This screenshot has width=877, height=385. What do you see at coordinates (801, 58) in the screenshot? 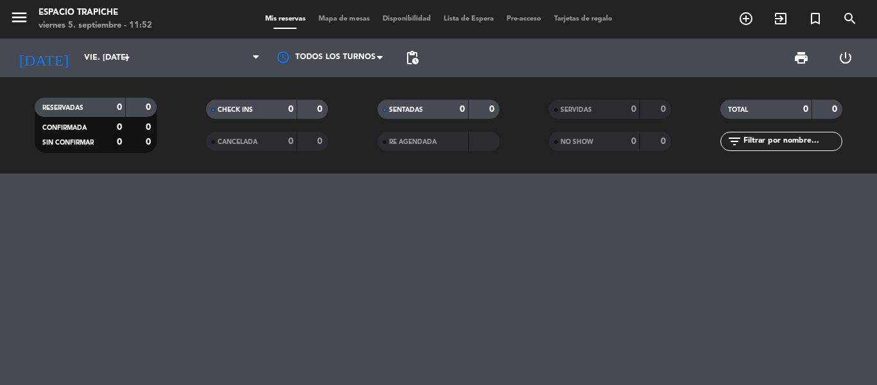
I see `span: print` at bounding box center [801, 58].